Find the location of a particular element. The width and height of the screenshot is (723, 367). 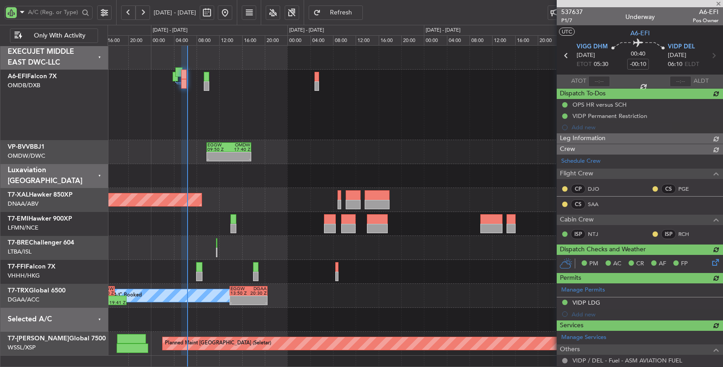

span: T7-TRX is located at coordinates (18, 291).